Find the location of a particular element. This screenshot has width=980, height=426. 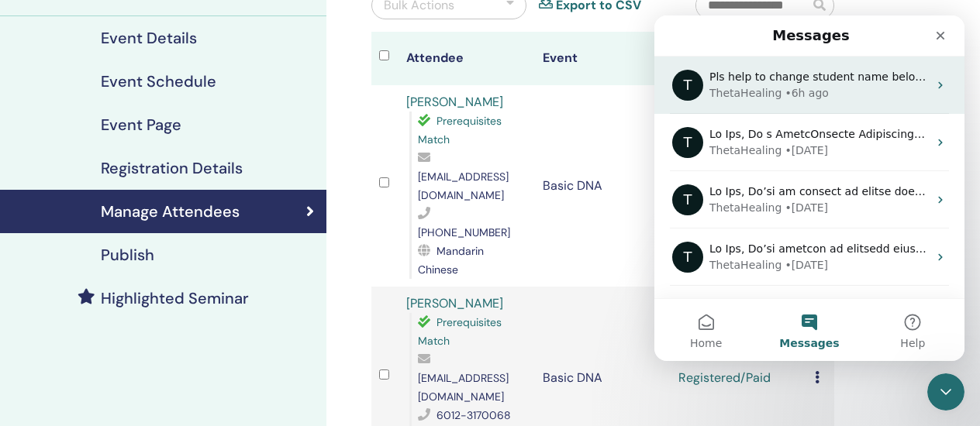

h4: Event Page is located at coordinates (141, 125).